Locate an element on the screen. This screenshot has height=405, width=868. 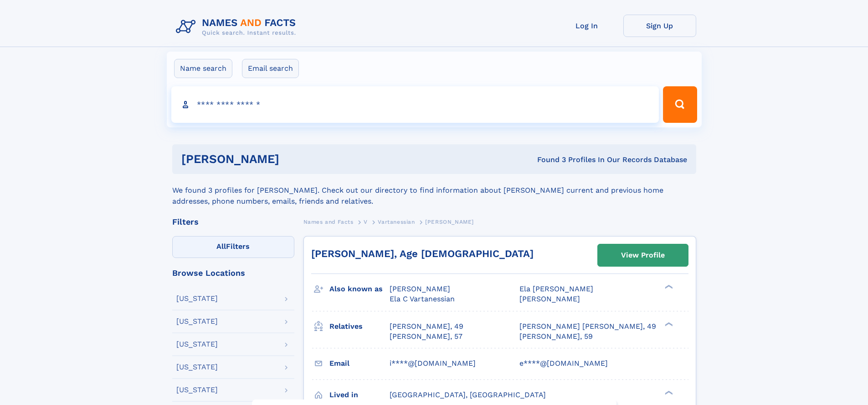
button: Search Button is located at coordinates (680, 104).